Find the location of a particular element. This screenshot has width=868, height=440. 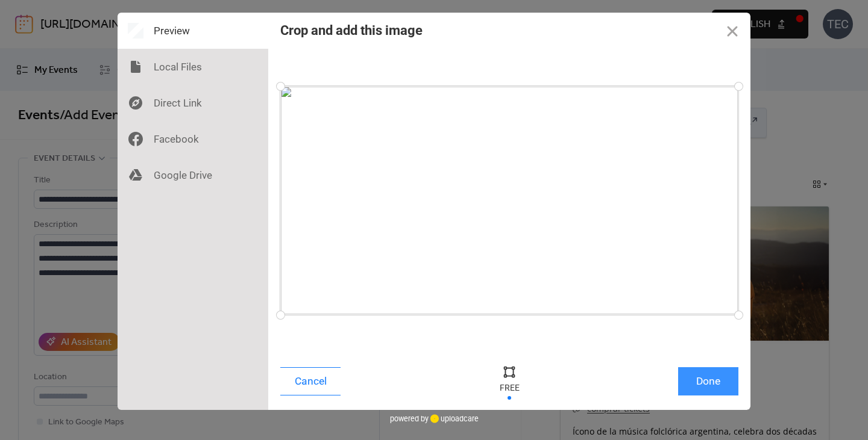

button: Cancel is located at coordinates (311, 382).